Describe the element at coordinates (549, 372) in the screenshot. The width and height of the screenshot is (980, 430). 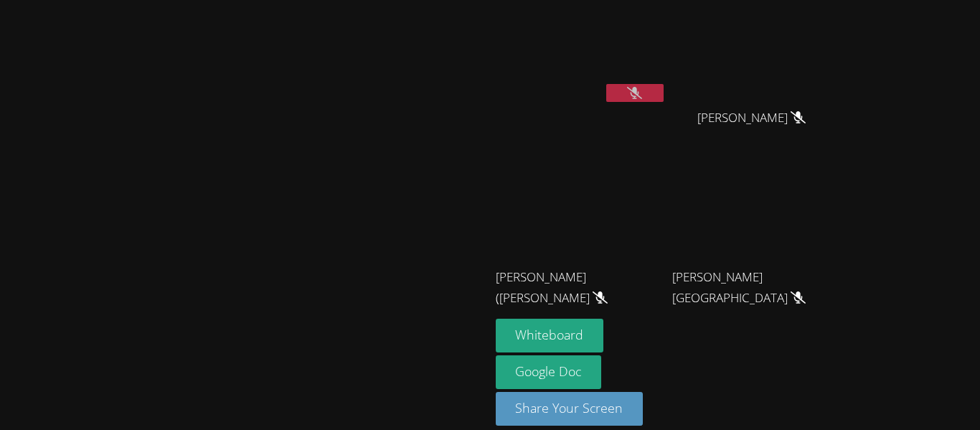
I see `a: Google Doc` at that location.